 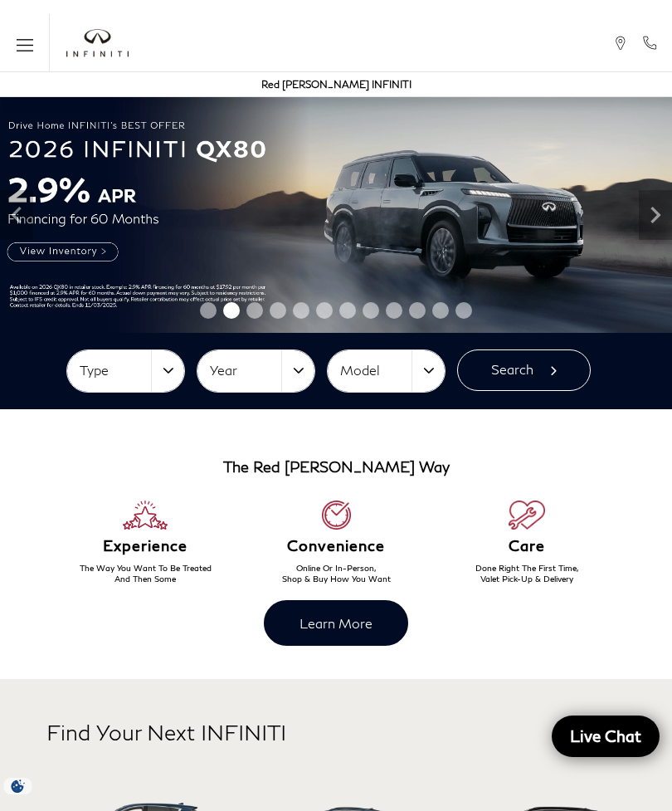 What do you see at coordinates (386, 371) in the screenshot?
I see `button: Model` at bounding box center [386, 371].